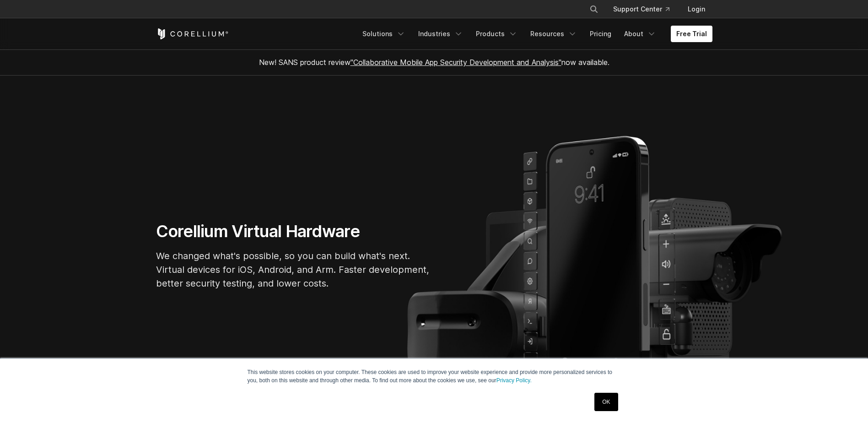  What do you see at coordinates (606, 402) in the screenshot?
I see `a: OK` at bounding box center [606, 402].